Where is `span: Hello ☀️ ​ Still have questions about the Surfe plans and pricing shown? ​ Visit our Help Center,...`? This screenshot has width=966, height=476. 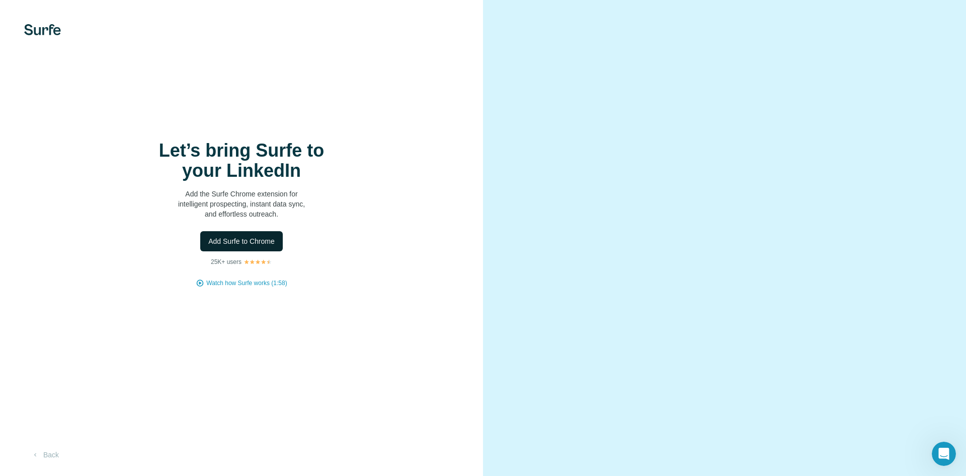
span: Hello ☀️ ​ Still have questions about the Surfe plans and pricing shown? ​ Visit our Help Center,... is located at coordinates (281, 40).